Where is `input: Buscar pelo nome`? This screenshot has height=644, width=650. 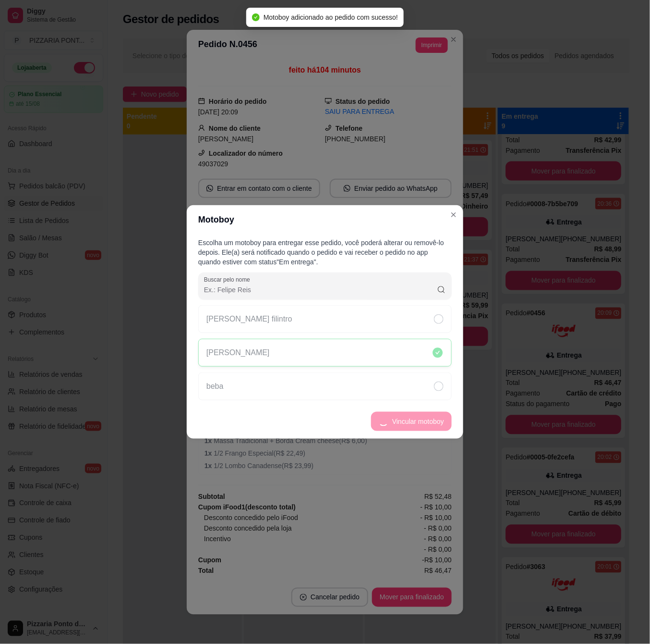 input: Buscar pelo nome is located at coordinates (320, 290).